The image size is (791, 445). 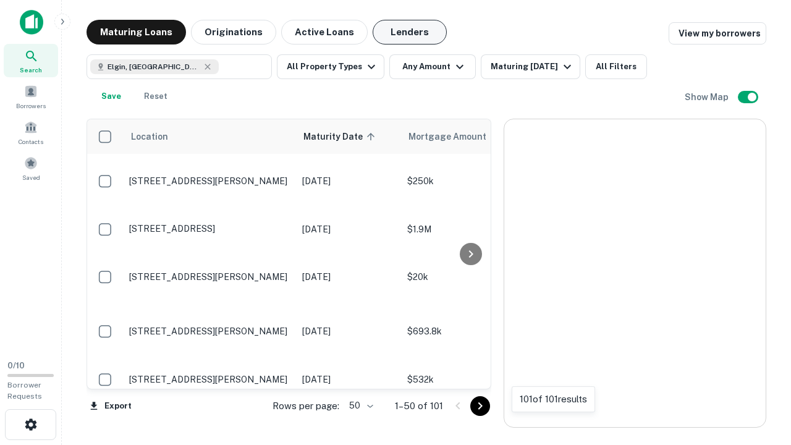 What do you see at coordinates (31, 168) in the screenshot?
I see `div: Saved` at bounding box center [31, 168].